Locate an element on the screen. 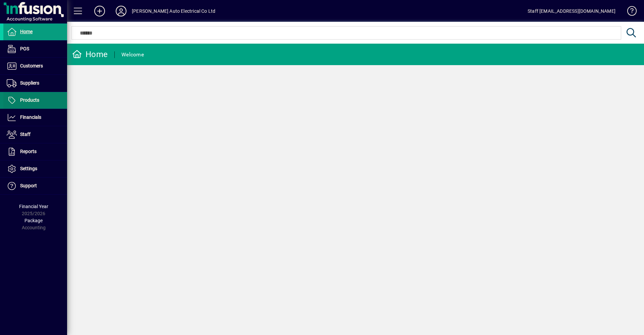 Image resolution: width=644 pixels, height=335 pixels. span: Package is located at coordinates (33, 221).